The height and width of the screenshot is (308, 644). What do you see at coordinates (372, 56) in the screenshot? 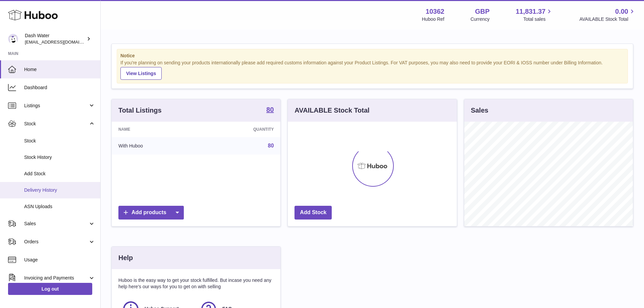
I see `strong: Notice` at bounding box center [372, 56].